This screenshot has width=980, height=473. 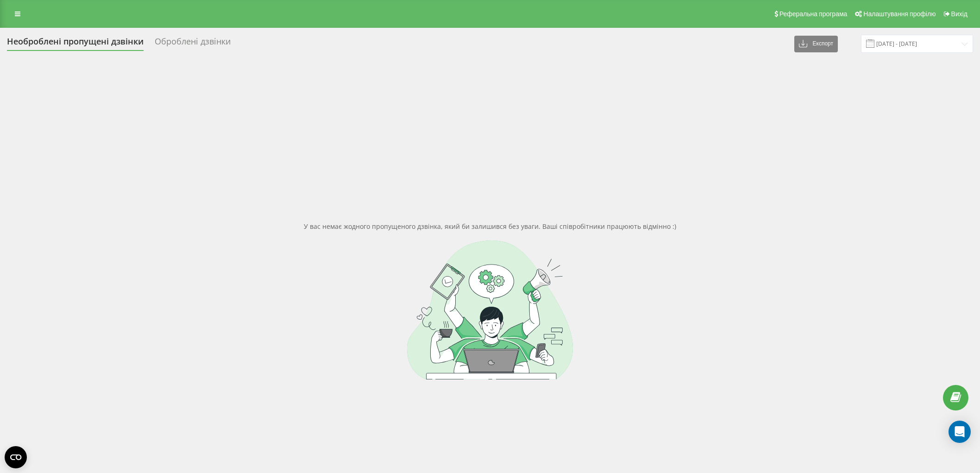 What do you see at coordinates (192, 43) in the screenshot?
I see `div: Оброблені дзвінки` at bounding box center [192, 43].